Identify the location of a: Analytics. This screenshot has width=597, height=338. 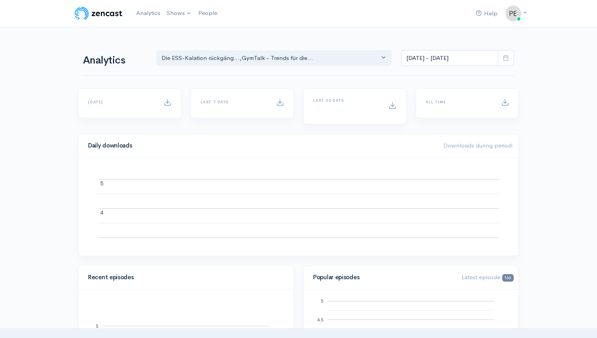
(148, 13).